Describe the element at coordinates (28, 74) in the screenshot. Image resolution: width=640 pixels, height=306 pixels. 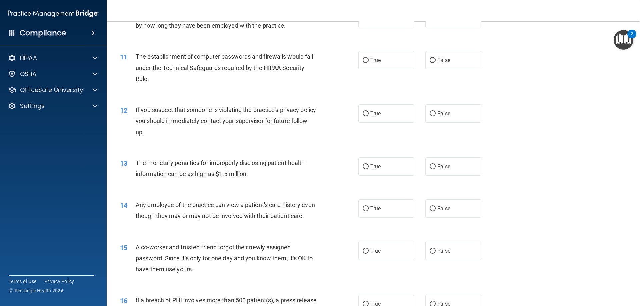
I see `p: OSHA` at that location.